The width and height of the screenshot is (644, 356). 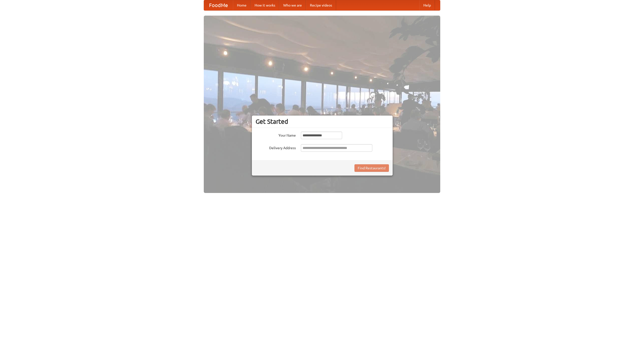 What do you see at coordinates (321, 5) in the screenshot?
I see `a: Recipe videos` at bounding box center [321, 5].